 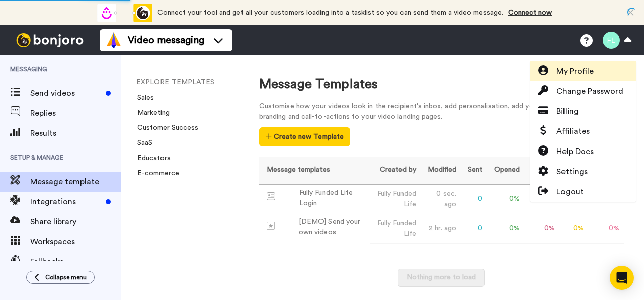 I want to click on a: Help Docs, so click(x=583, y=151).